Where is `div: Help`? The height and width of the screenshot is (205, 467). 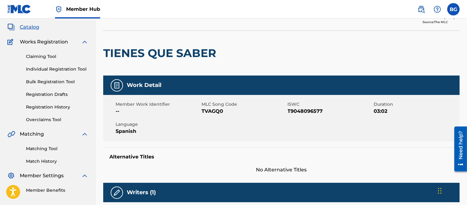 div: Help is located at coordinates (437, 9).